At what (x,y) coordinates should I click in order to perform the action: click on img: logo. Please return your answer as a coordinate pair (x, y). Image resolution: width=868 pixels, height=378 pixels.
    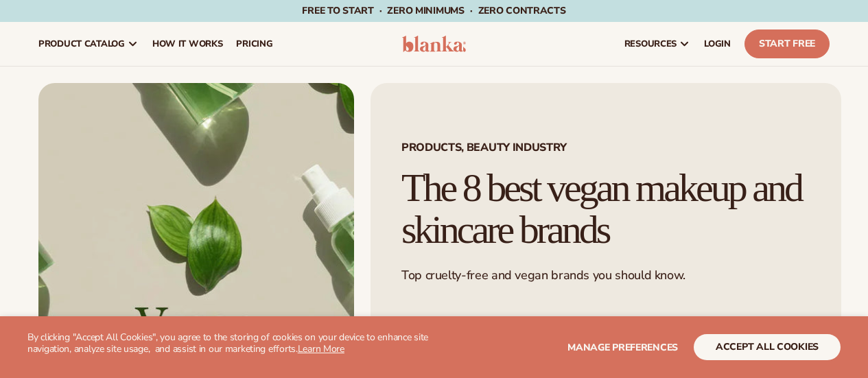
    Looking at the image, I should click on (435, 44).